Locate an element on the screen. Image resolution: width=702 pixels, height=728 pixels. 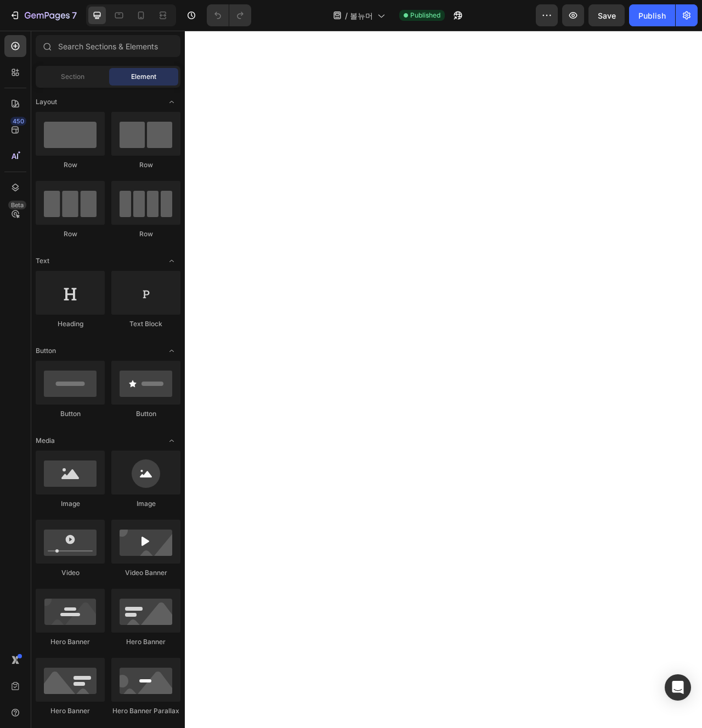
div: Undo/Redo is located at coordinates (229, 16).